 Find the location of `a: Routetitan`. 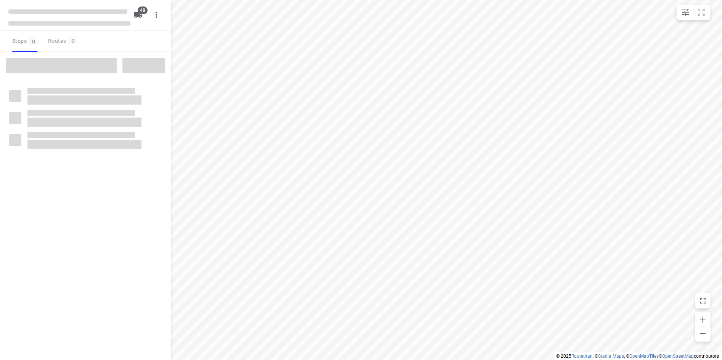

a: Routetitan is located at coordinates (582, 356).